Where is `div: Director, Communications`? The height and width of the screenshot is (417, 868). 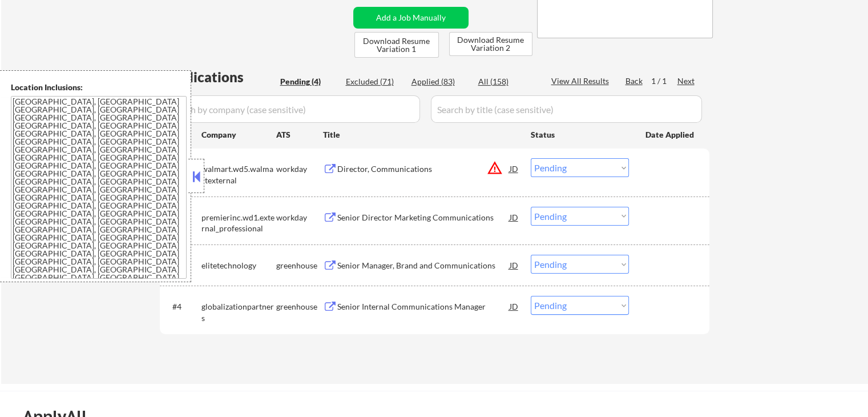
div: Director, Communications is located at coordinates (424, 169).